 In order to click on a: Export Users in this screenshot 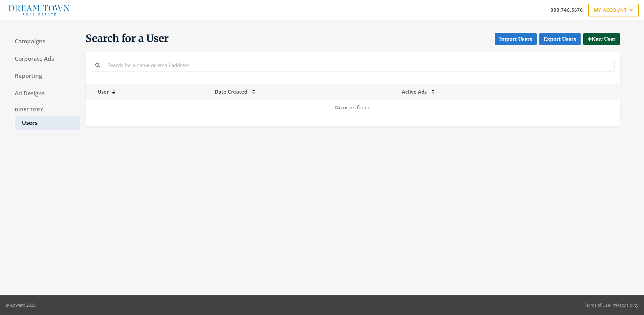, I will do `click(560, 39)`.